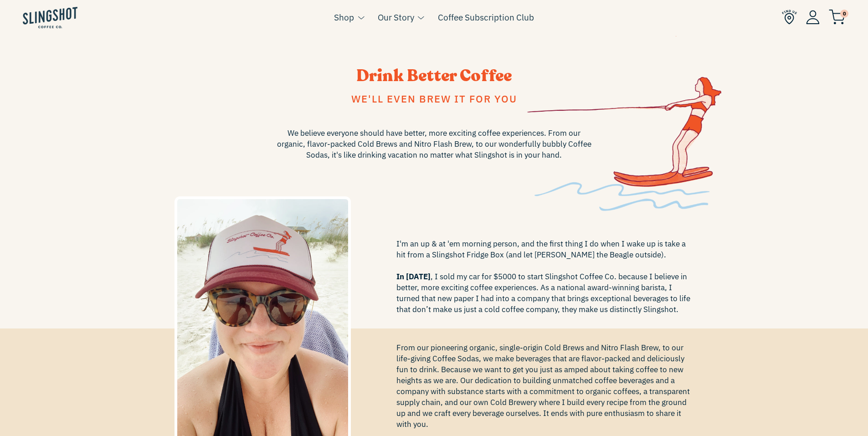 This screenshot has height=436, width=868. I want to click on a: Our Story, so click(396, 17).